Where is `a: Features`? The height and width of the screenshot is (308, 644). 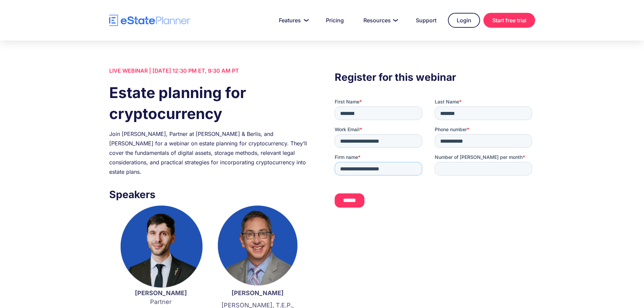 a: Features is located at coordinates (292, 20).